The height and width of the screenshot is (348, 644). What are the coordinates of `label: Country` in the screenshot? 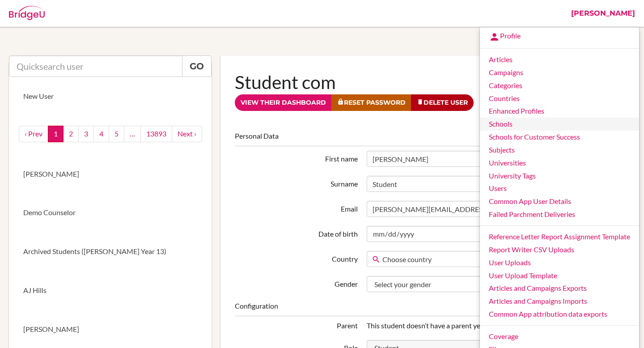 It's located at (296, 258).